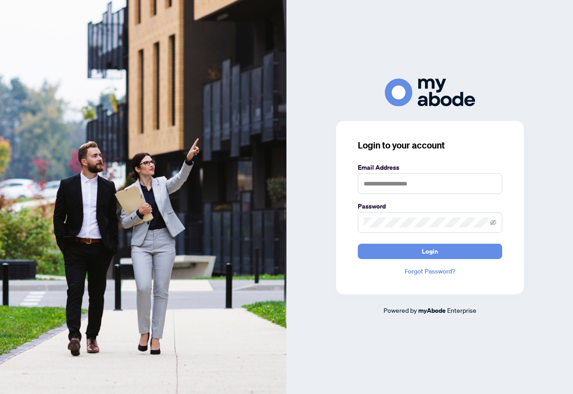  I want to click on span: Login, so click(430, 251).